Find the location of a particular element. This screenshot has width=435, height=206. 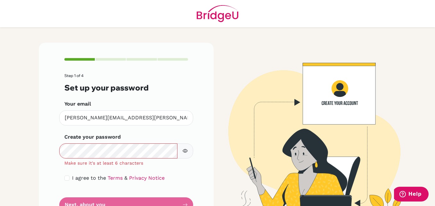

label: Create your password is located at coordinates (93, 137).